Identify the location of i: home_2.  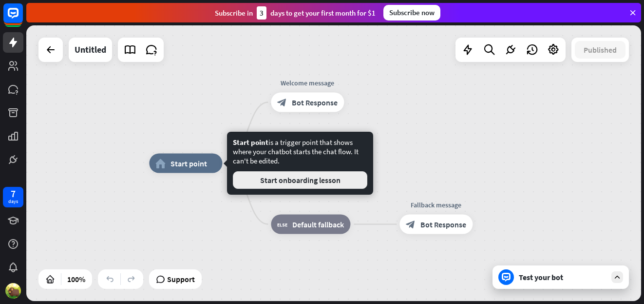
(160, 163).